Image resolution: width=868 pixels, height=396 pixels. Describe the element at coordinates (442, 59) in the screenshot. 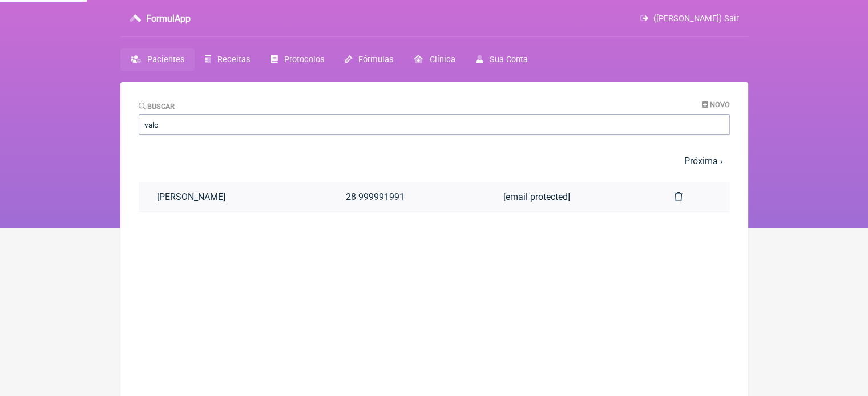

I see `span: Clínica` at that location.